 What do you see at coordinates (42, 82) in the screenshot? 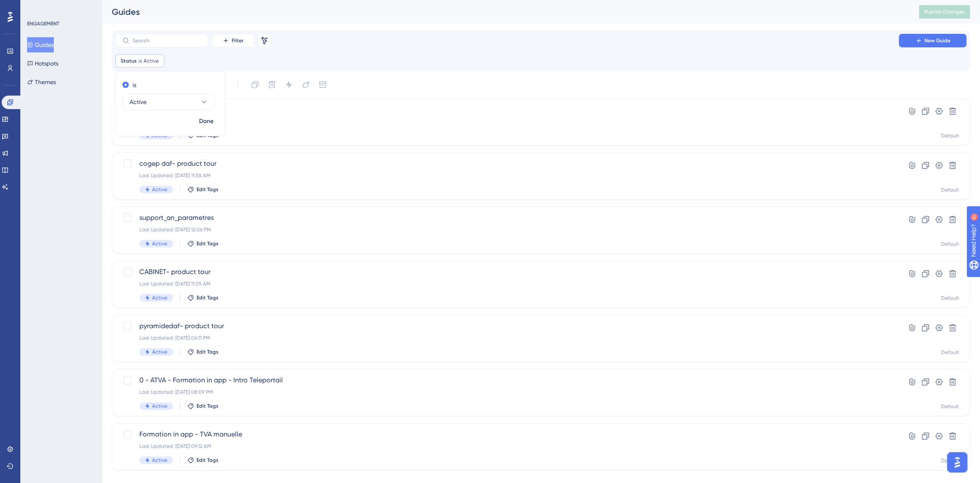
I see `button: Themes` at bounding box center [42, 82].